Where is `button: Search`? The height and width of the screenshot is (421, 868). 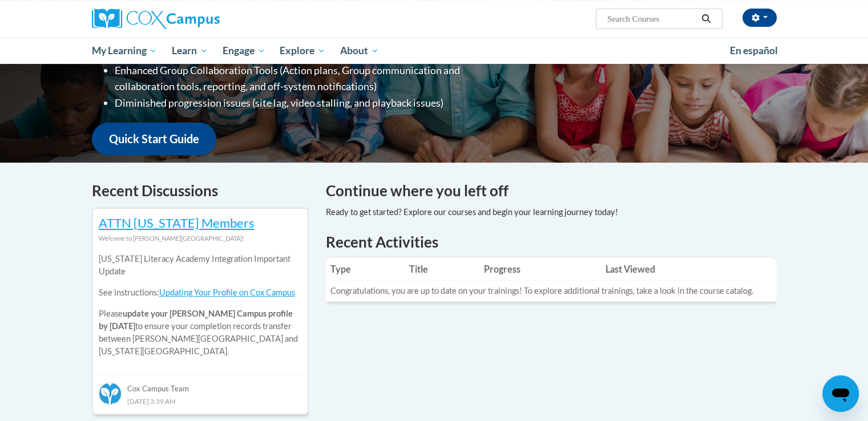 button: Search is located at coordinates (706, 19).